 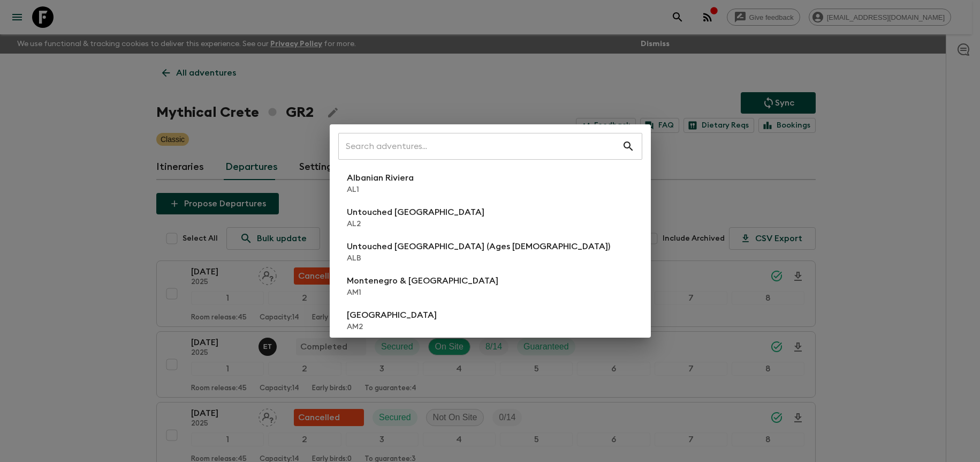 What do you see at coordinates (380, 178) in the screenshot?
I see `p: Albanian Riviera` at bounding box center [380, 178].